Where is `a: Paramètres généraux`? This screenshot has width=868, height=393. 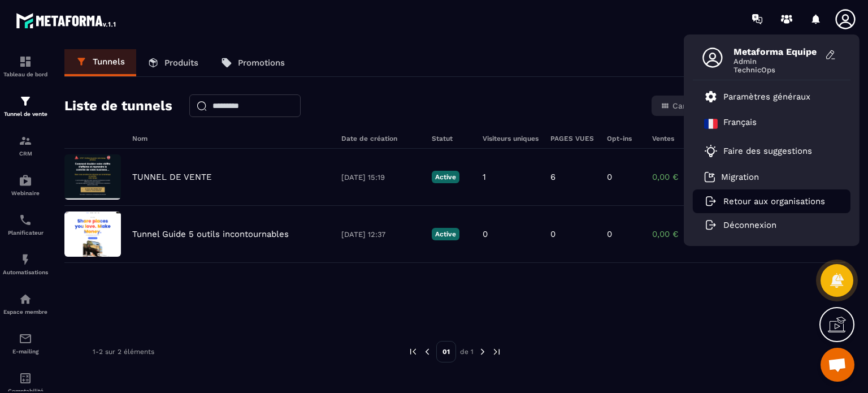 a: Paramètres généraux is located at coordinates (757, 96).